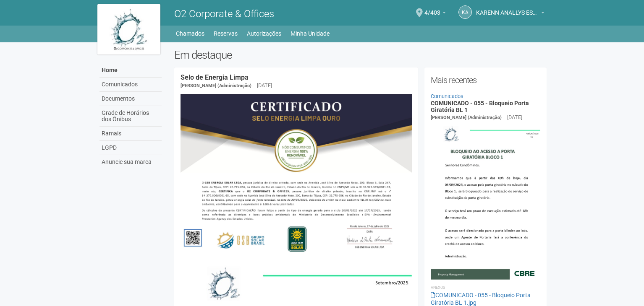 The width and height of the screenshot is (644, 306). I want to click on li: Anexos, so click(485, 288).